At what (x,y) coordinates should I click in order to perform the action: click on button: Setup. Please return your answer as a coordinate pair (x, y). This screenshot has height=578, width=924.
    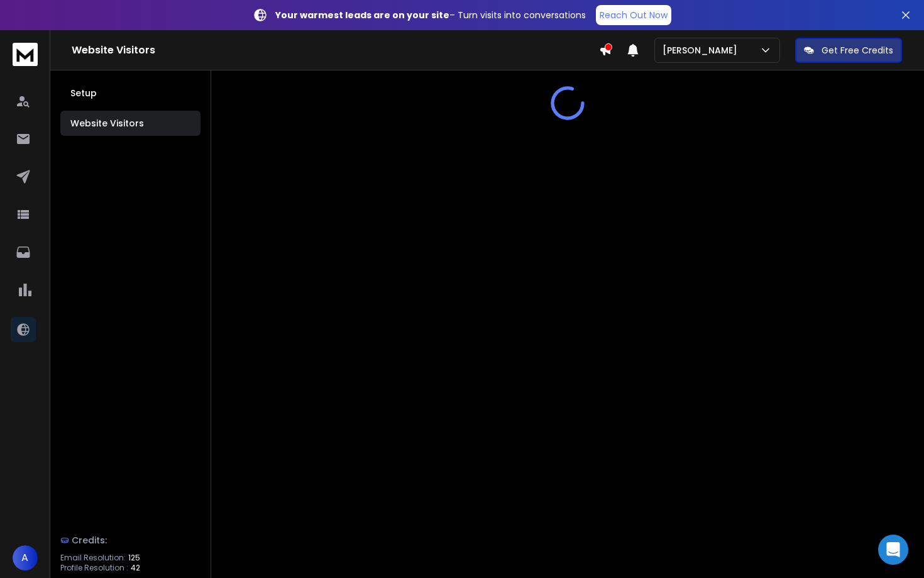
    Looking at the image, I should click on (130, 93).